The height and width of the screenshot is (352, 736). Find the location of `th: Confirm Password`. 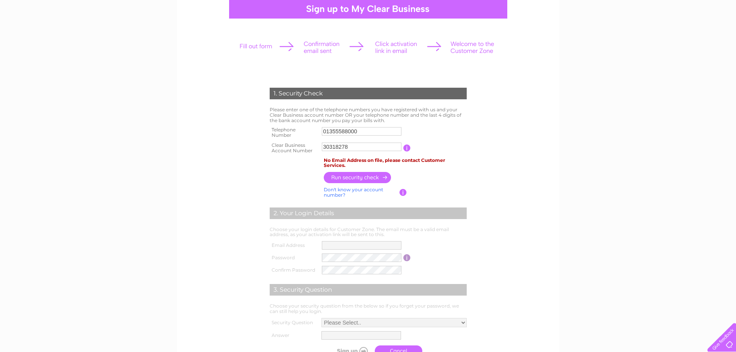

th: Confirm Password is located at coordinates (294, 270).